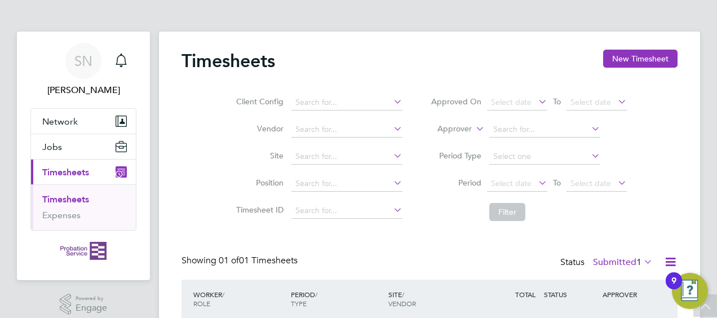  What do you see at coordinates (608, 263) in the screenshot?
I see `div: Status` at bounding box center [608, 263].